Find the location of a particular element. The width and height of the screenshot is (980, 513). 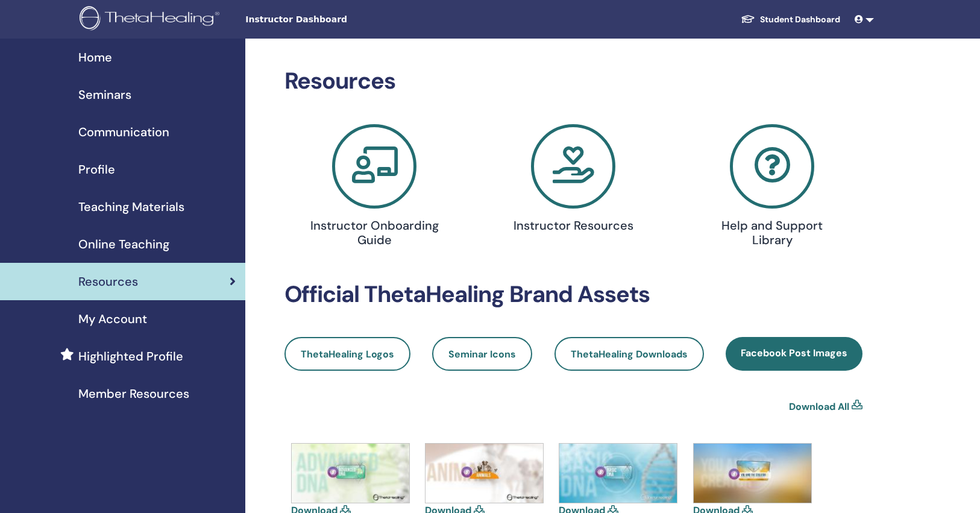

h4: Instructor Resources is located at coordinates (573, 225).